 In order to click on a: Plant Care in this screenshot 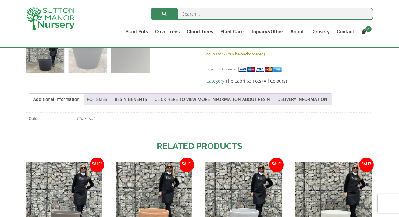, I will do `click(232, 32)`.